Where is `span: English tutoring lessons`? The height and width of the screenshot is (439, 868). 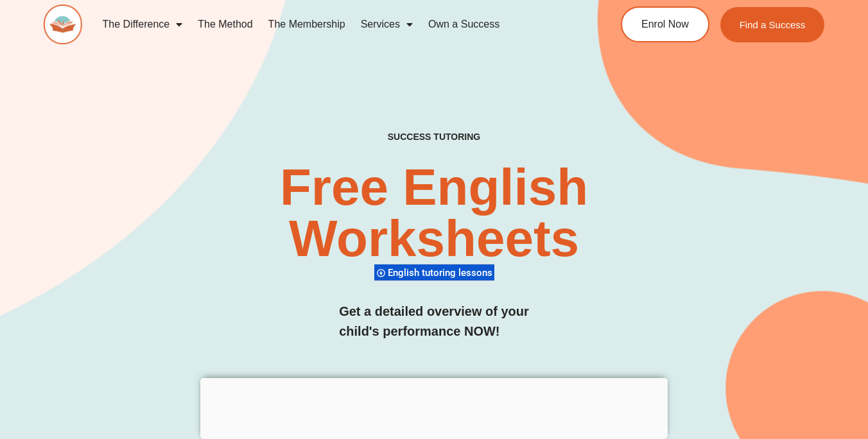
span: English tutoring lessons is located at coordinates (442, 273).